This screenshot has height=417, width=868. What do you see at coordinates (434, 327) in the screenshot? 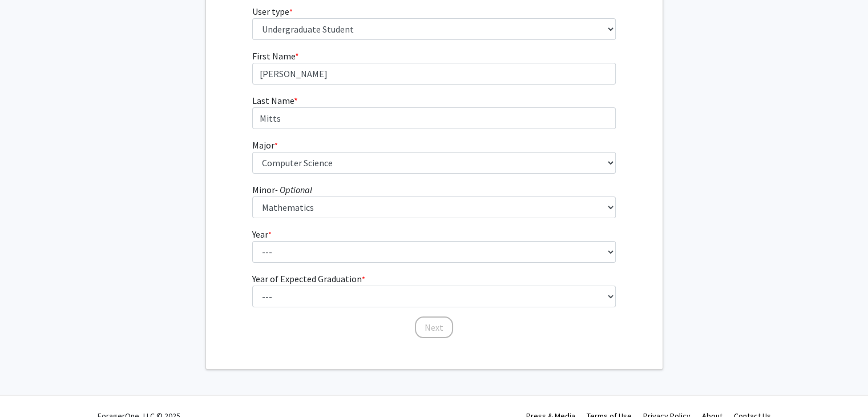
I see `button: Next` at bounding box center [434, 327].